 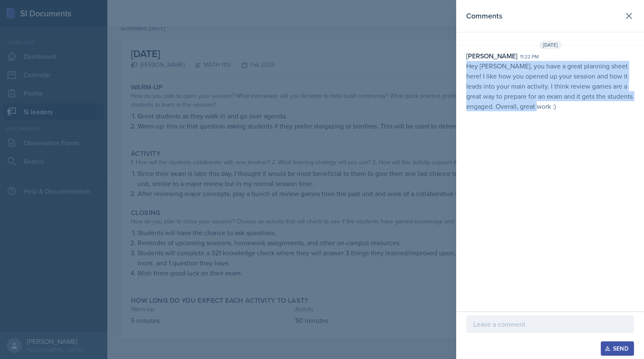 What do you see at coordinates (617, 349) in the screenshot?
I see `button: Send` at bounding box center [617, 349].